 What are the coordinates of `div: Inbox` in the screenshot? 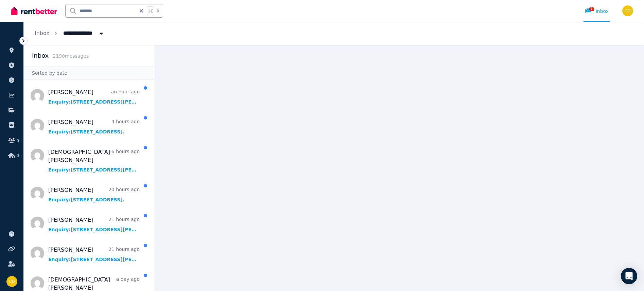 It's located at (597, 11).